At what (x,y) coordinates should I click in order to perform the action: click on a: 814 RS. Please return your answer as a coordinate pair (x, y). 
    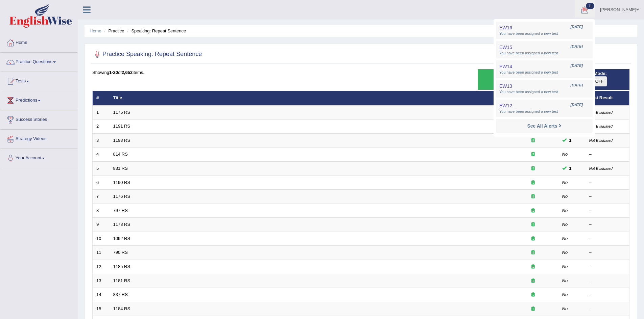
    Looking at the image, I should click on (120, 154).